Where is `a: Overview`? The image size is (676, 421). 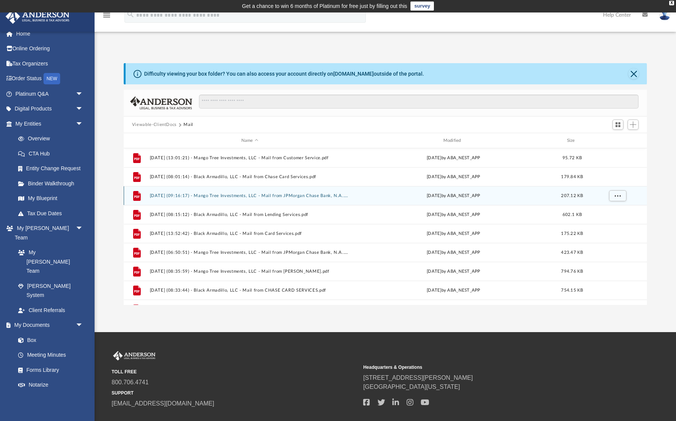
a: Overview is located at coordinates (53, 139).